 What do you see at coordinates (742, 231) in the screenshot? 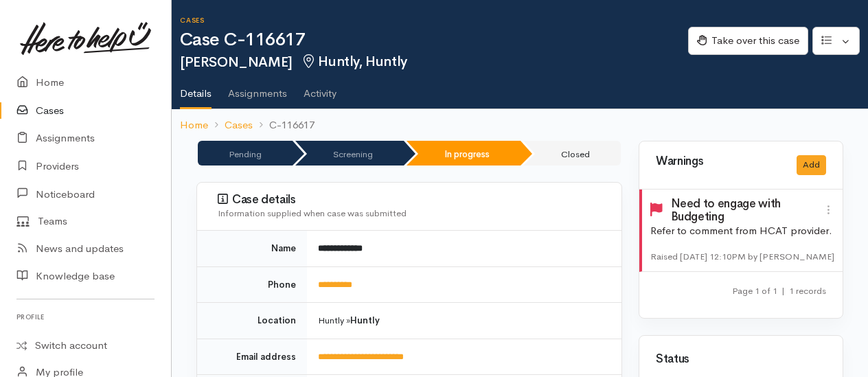
I see `p: Refer to comment from HCAT provider.` at bounding box center [742, 231].